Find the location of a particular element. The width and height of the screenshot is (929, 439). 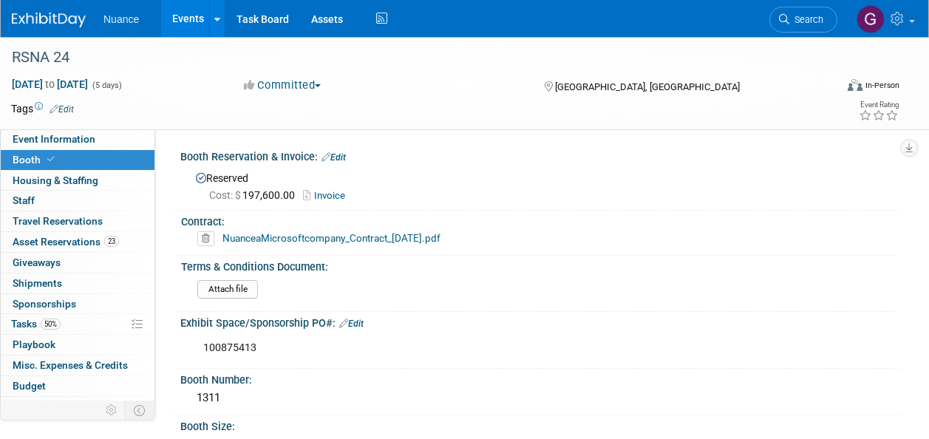

a: Misc. Expenses & Credits is located at coordinates (78, 365).